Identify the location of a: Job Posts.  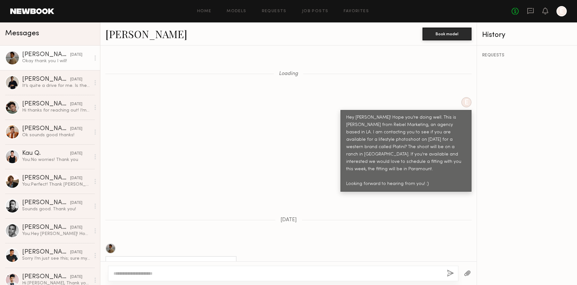
(315, 11).